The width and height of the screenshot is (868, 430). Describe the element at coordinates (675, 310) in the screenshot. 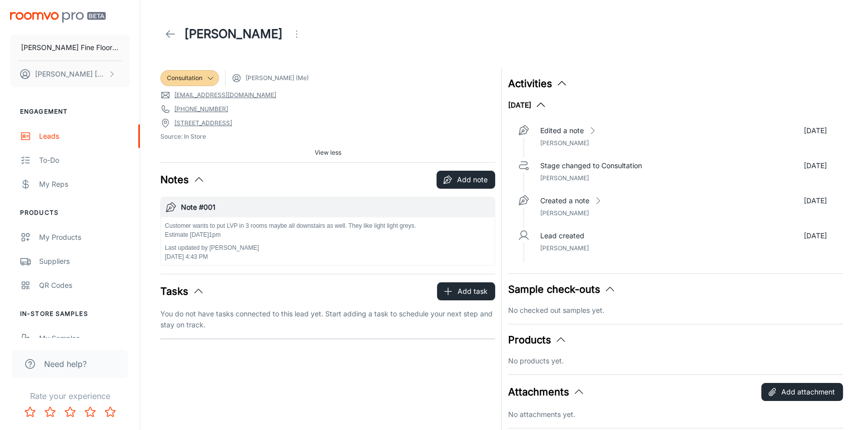

I see `p: No checked out samples yet.` at that location.